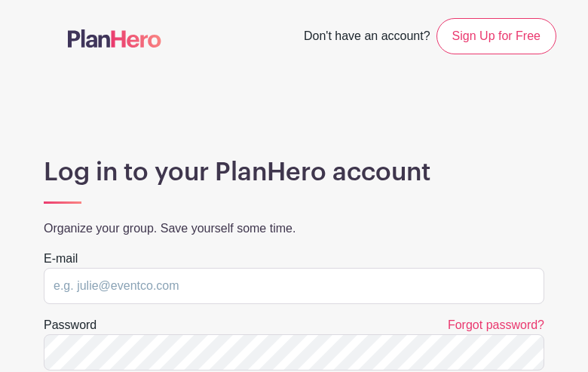 Image resolution: width=588 pixels, height=372 pixels. I want to click on label: E-mail, so click(61, 259).